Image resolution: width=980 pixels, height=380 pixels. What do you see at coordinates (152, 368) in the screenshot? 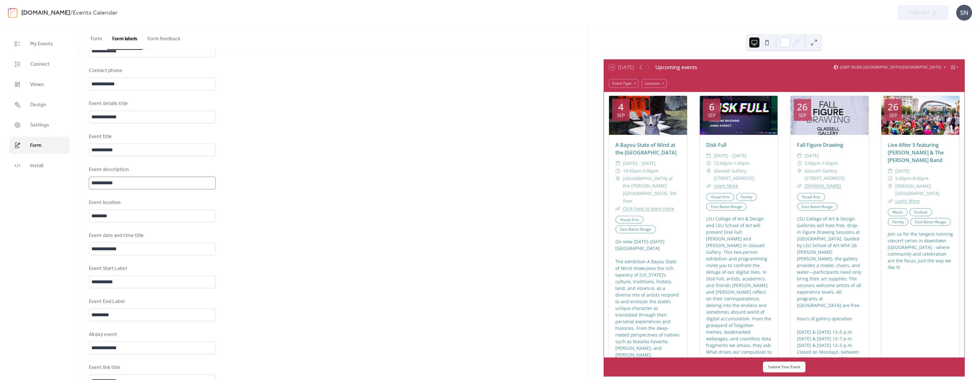
I see `div: Event link title` at bounding box center [152, 368].